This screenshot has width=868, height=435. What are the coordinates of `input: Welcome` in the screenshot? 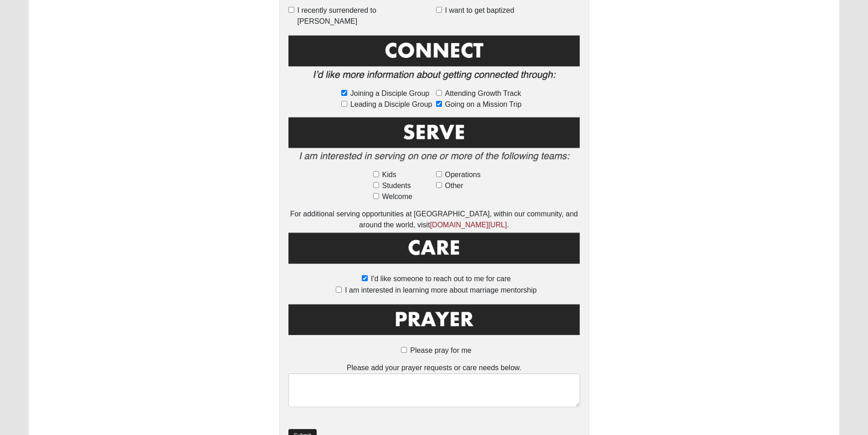 It's located at (376, 196).